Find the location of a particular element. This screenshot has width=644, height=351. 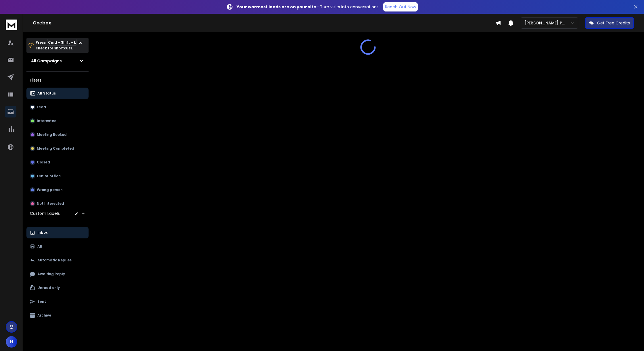

h3: Custom Labels is located at coordinates (45, 214).